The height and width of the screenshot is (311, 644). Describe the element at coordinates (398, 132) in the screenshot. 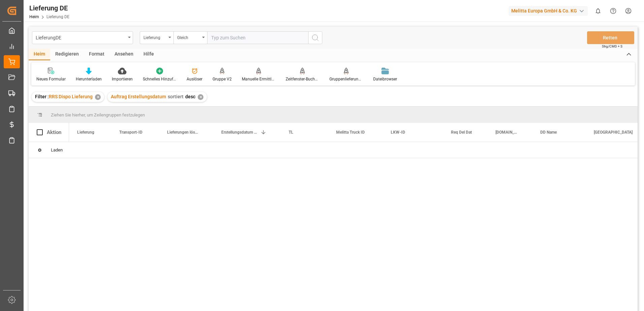

I see `span: LKW-ID` at that location.